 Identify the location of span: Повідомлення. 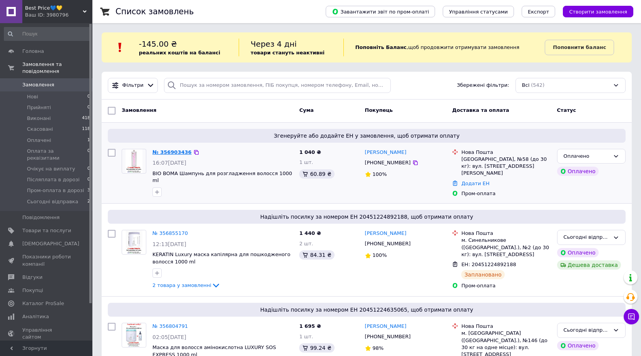
(41, 217).